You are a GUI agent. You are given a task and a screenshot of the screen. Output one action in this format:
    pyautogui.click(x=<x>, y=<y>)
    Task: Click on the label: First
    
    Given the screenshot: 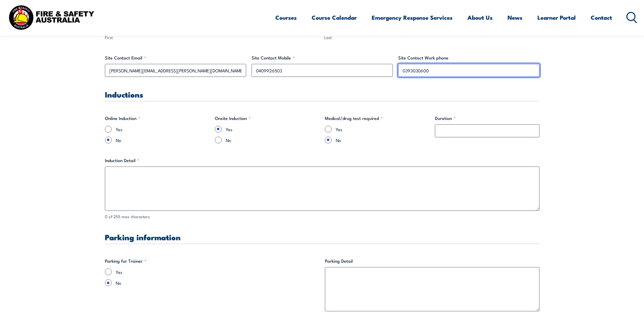 What is the action you would take?
    pyautogui.click(x=213, y=37)
    